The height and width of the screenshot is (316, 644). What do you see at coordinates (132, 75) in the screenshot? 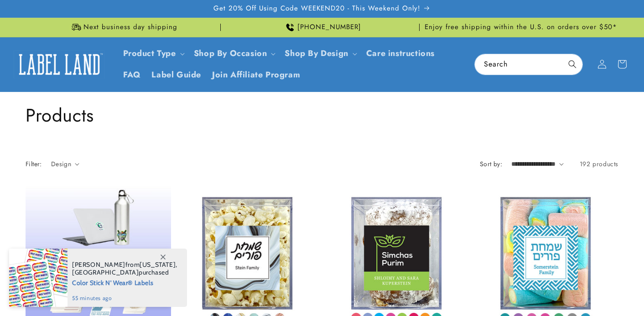
I see `a: FAQ` at bounding box center [132, 75].